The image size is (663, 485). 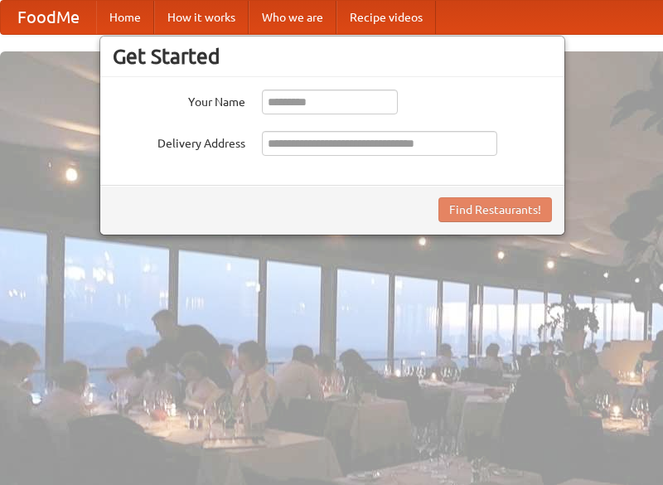 What do you see at coordinates (495, 210) in the screenshot?
I see `button: Find Restaurants!` at bounding box center [495, 210].